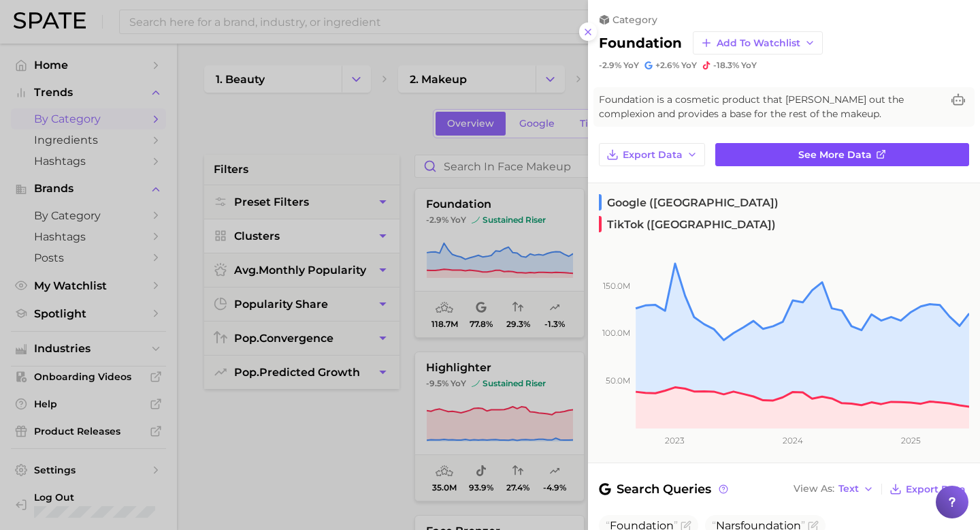 The height and width of the screenshot is (530, 980). What do you see at coordinates (833, 489) in the screenshot?
I see `button: View AsText` at bounding box center [833, 489].